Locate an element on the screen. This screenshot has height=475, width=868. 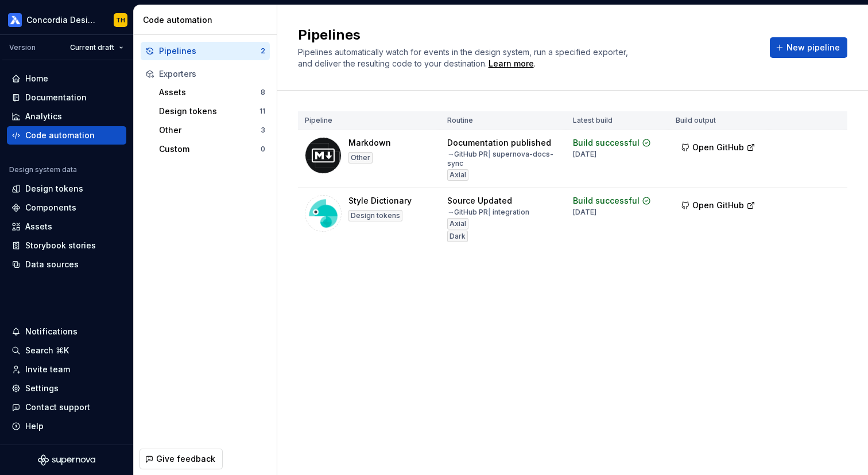
div: Style Dictionary is located at coordinates (380, 201).